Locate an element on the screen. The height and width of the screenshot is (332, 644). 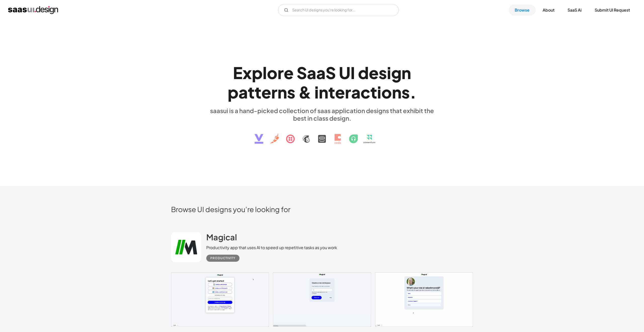
a: Browse is located at coordinates (522, 10).